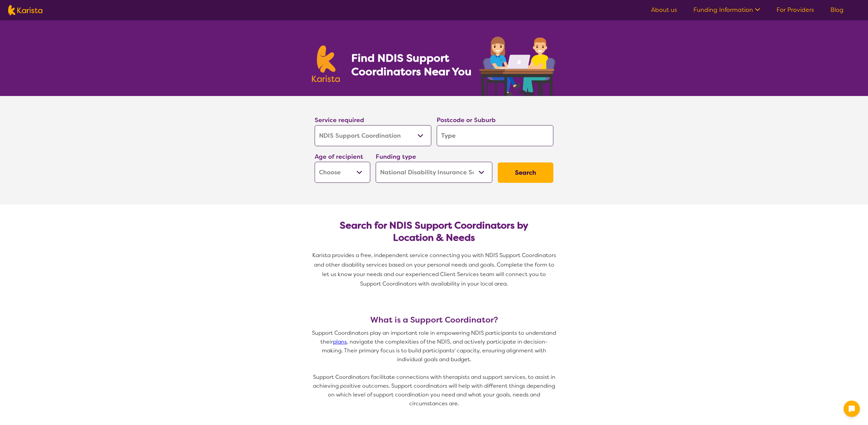 The width and height of the screenshot is (868, 425). Describe the element at coordinates (526, 172) in the screenshot. I see `button: Search` at that location.